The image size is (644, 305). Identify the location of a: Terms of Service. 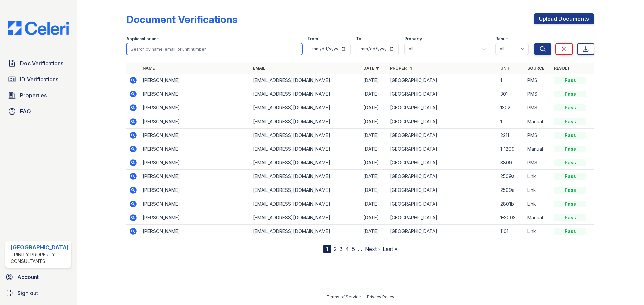
(344, 297).